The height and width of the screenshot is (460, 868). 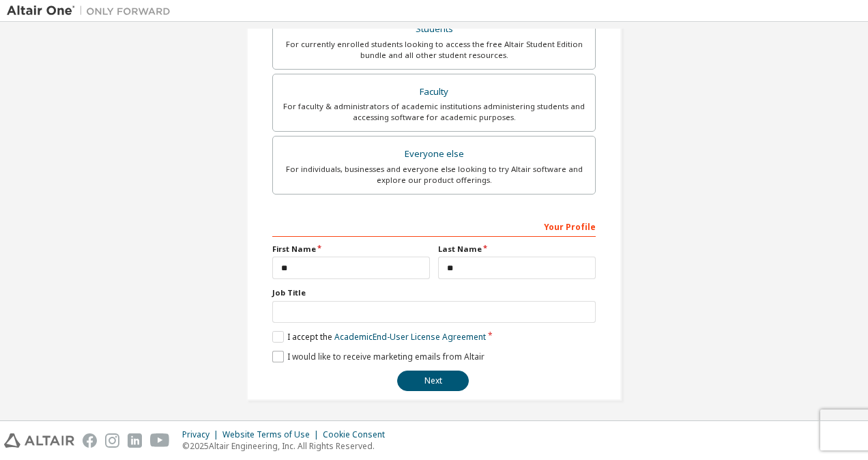 I want to click on div: Privacy, so click(x=202, y=435).